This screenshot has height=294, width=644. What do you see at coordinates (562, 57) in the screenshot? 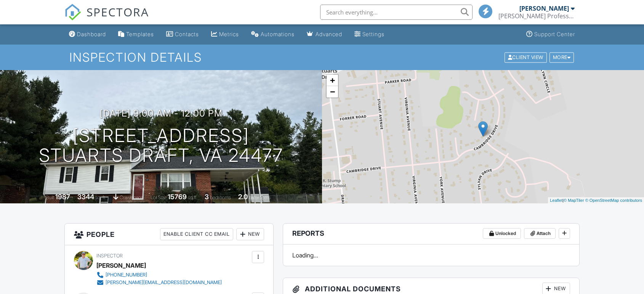
I see `div: More` at bounding box center [562, 57].